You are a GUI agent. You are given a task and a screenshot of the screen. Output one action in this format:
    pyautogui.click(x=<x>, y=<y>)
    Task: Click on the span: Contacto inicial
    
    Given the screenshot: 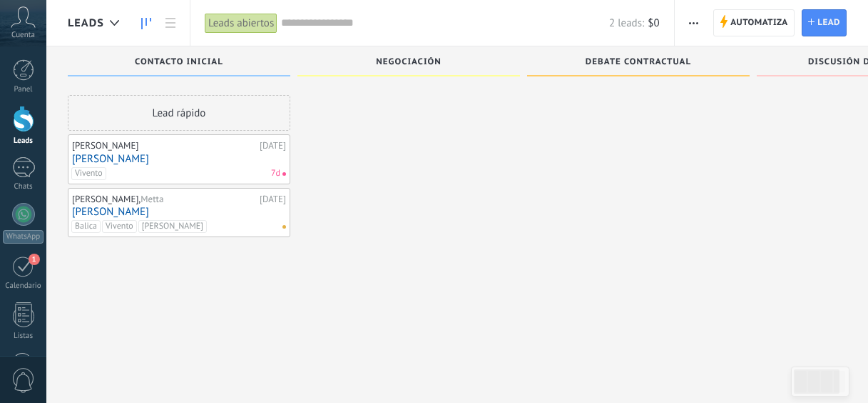 What is the action you would take?
    pyautogui.click(x=179, y=62)
    